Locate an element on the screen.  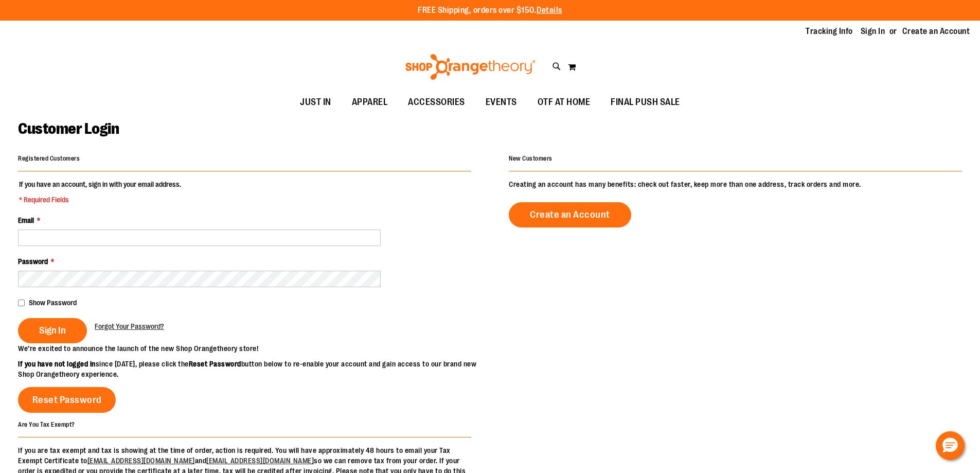
a: EVENTS is located at coordinates (501, 102).